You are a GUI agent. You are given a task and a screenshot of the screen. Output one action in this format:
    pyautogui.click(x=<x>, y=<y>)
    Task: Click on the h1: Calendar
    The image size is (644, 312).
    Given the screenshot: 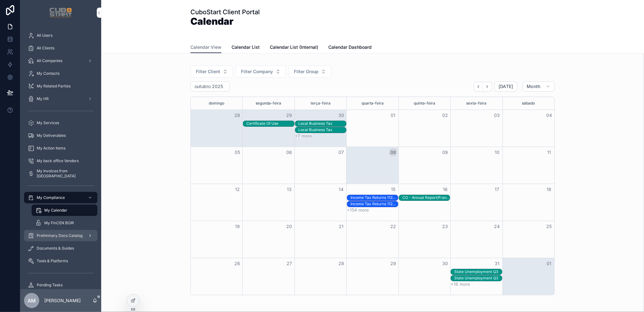 What is the action you would take?
    pyautogui.click(x=225, y=21)
    